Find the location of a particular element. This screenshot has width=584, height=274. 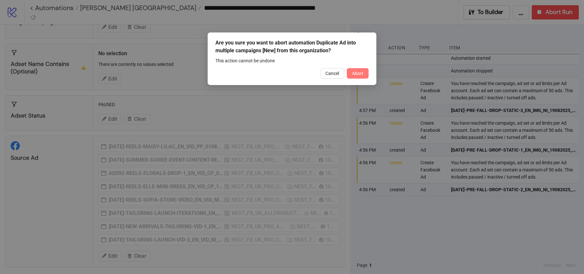

span: Cancel is located at coordinates (332, 73).